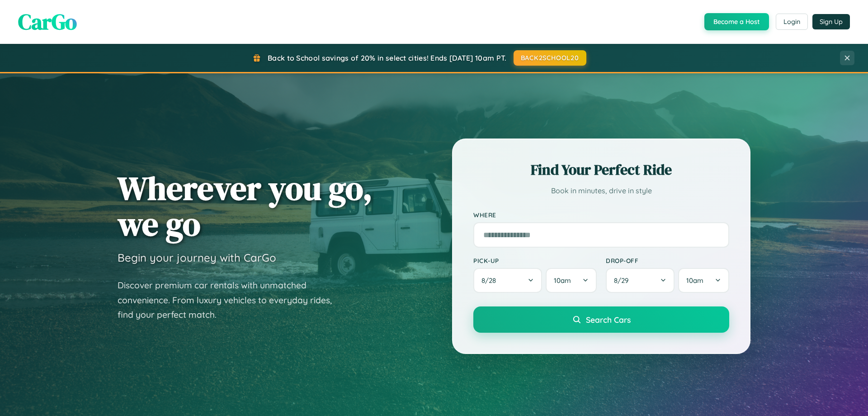  I want to click on span: Search Cars, so click(608, 319).